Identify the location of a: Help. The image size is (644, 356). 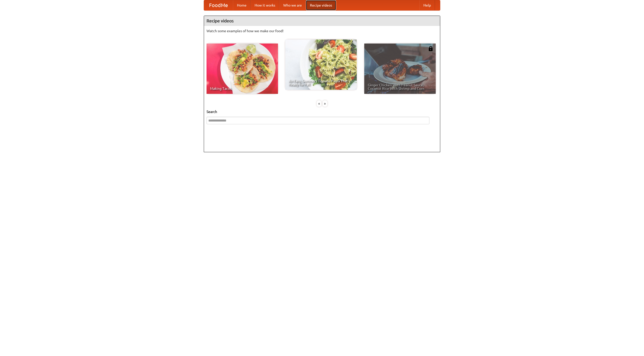
(427, 5).